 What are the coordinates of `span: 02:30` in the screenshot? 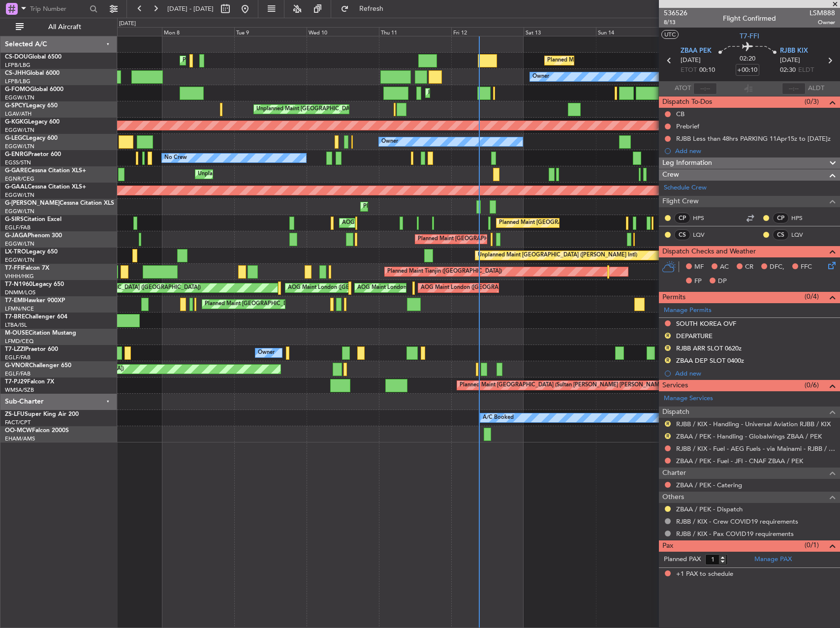 It's located at (788, 70).